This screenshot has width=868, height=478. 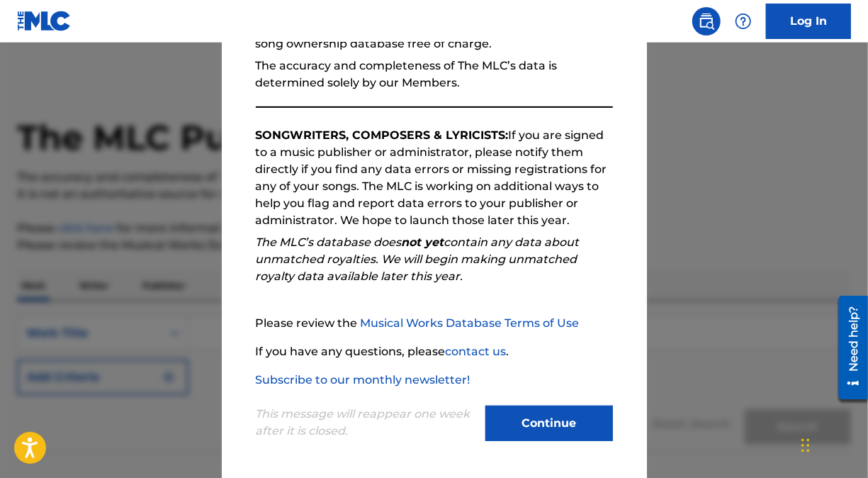 What do you see at coordinates (434, 74) in the screenshot?
I see `p: The accuracy and completeness of The MLC’s data is determined solely by our Members.` at bounding box center [434, 74].